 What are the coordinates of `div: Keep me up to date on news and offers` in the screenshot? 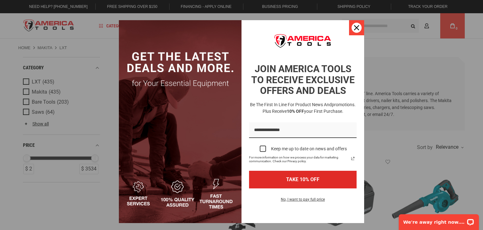 It's located at (309, 148).